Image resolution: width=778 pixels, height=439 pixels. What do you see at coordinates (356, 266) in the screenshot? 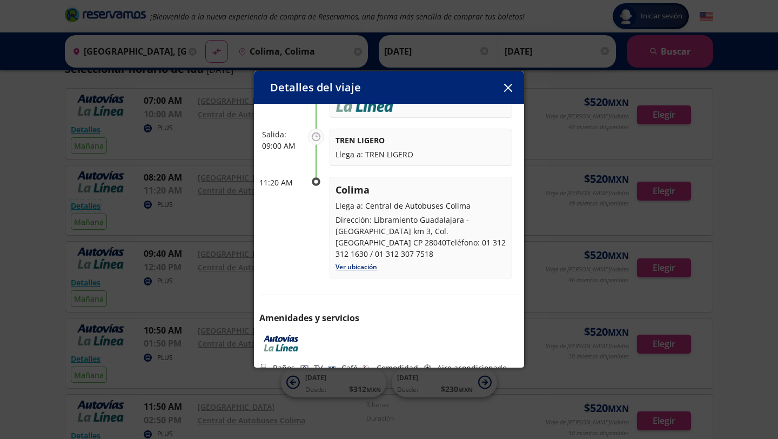
I see `a: Ver ubicación` at bounding box center [356, 266].